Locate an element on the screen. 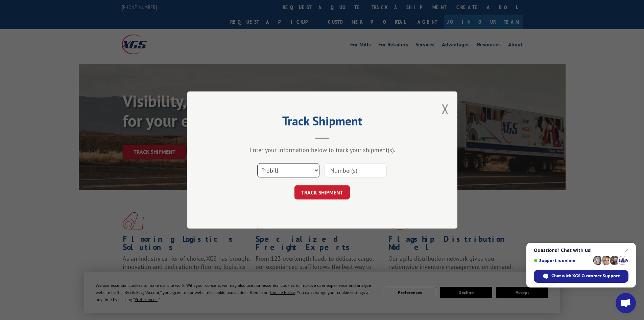  div: Enter your information below to track your shipment(s). is located at coordinates (322, 149).